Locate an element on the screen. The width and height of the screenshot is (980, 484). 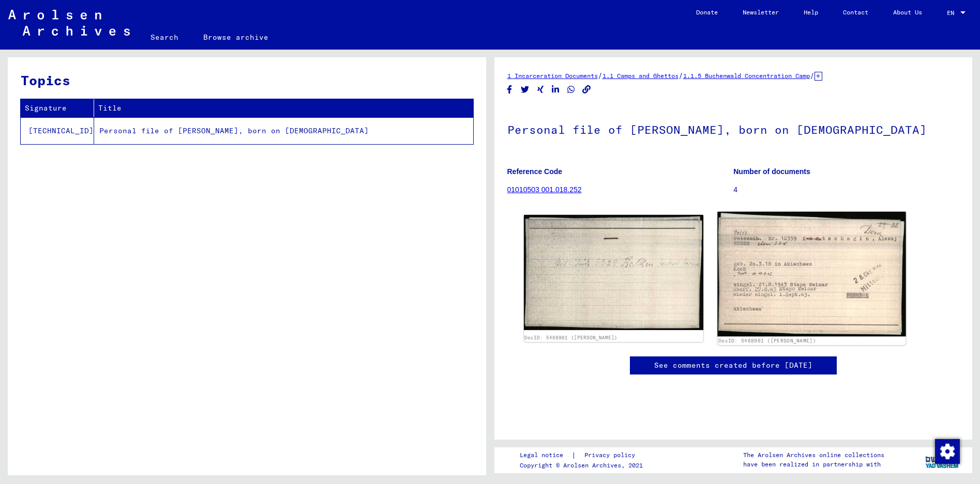
a: 1.1.5 Buchenwald Concentration Camp is located at coordinates (746, 76).